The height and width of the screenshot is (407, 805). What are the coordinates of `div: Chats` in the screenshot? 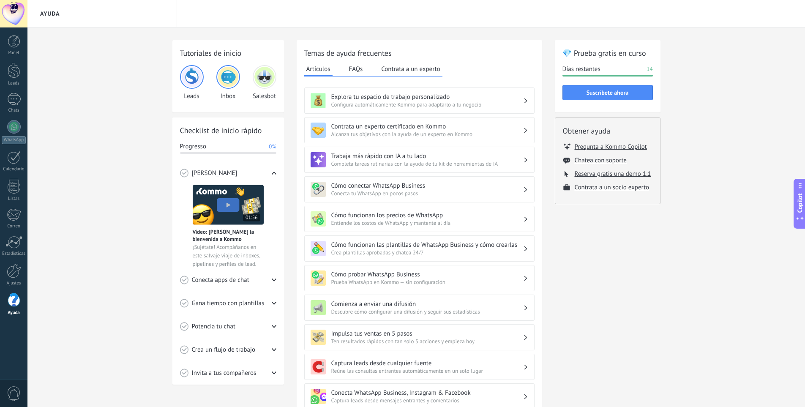 It's located at (14, 110).